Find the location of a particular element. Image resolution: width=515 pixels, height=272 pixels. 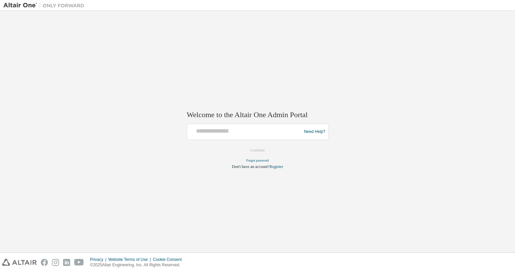

h2: Welcome to the Altair One Admin Portal is located at coordinates (258, 115).